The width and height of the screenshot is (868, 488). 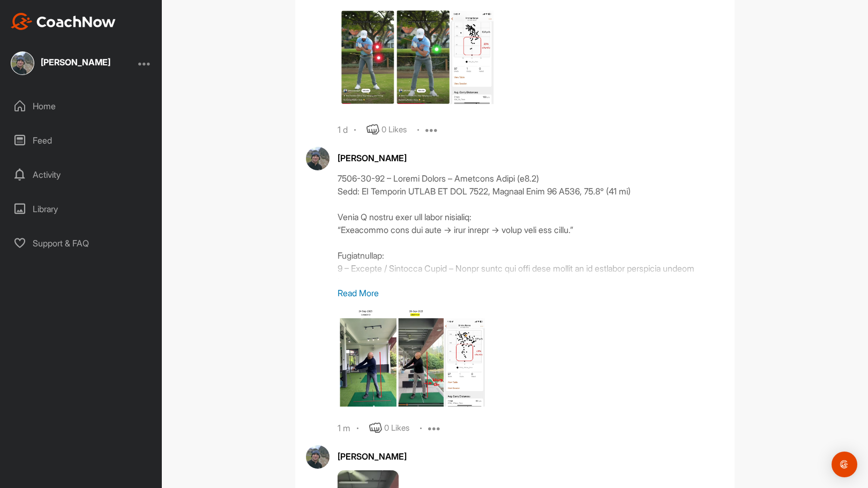 What do you see at coordinates (531, 225) in the screenshot?
I see `div: 7506-30-92 – Loremi Dolors – Ametcons Adipi (e8.2) Sedd: EI Temporin UTLAB ET DOL 7522, Magnaal E...` at bounding box center [531, 225].